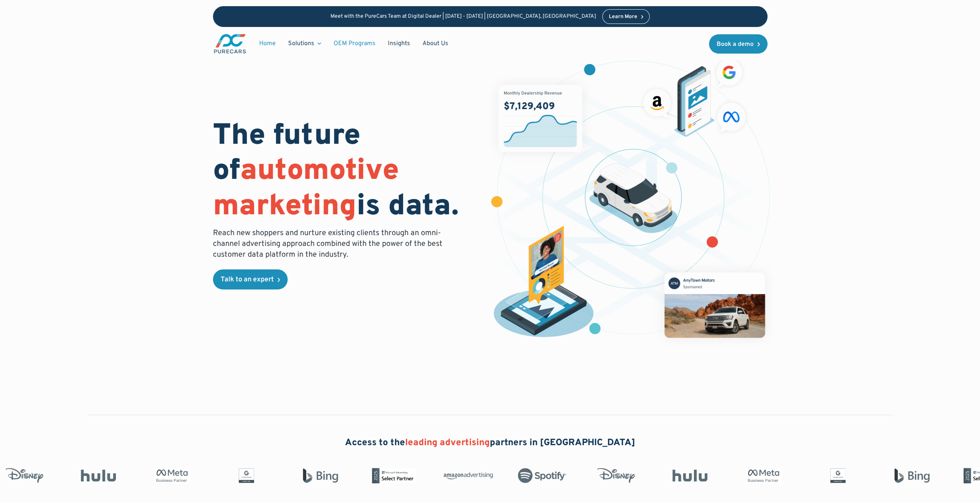 This screenshot has width=980, height=503. What do you see at coordinates (391, 476) in the screenshot?
I see `img: Microsoft Advertising Partner` at bounding box center [391, 476].